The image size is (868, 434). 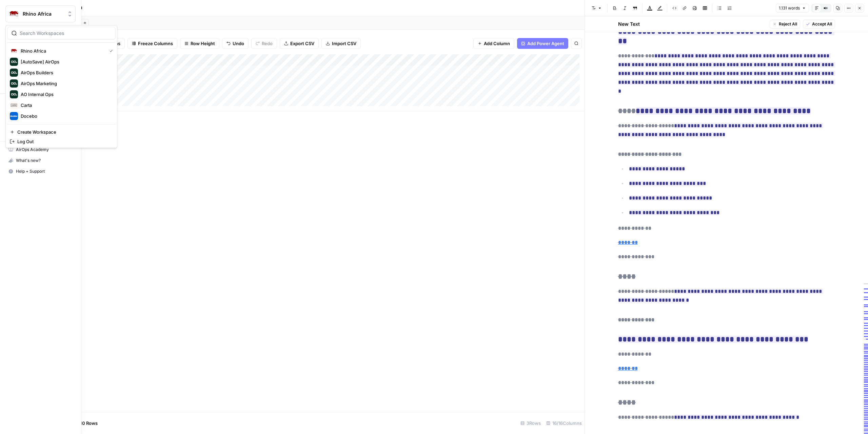 I want to click on img: AirOps Marketing Logo, so click(x=14, y=83).